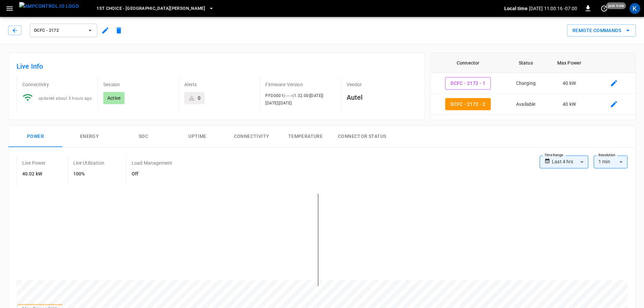 Image resolution: width=644 pixels, height=308 pixels. Describe the element at coordinates (611, 162) in the screenshot. I see `div: 1 min` at that location.